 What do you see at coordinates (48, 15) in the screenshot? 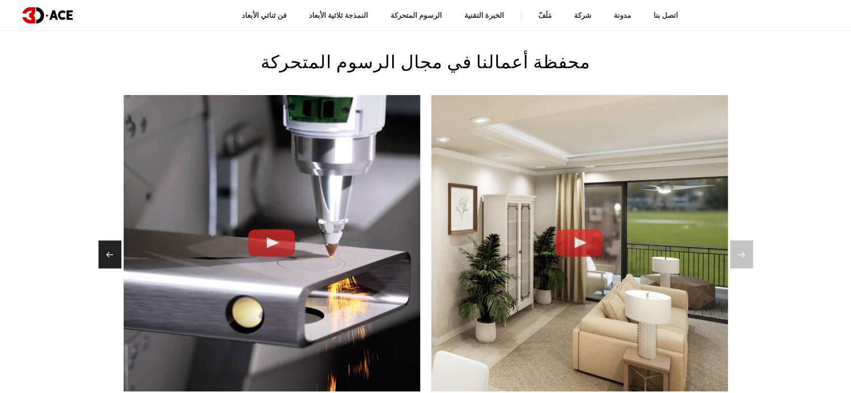
I see `img: شعار داكن` at bounding box center [48, 15].